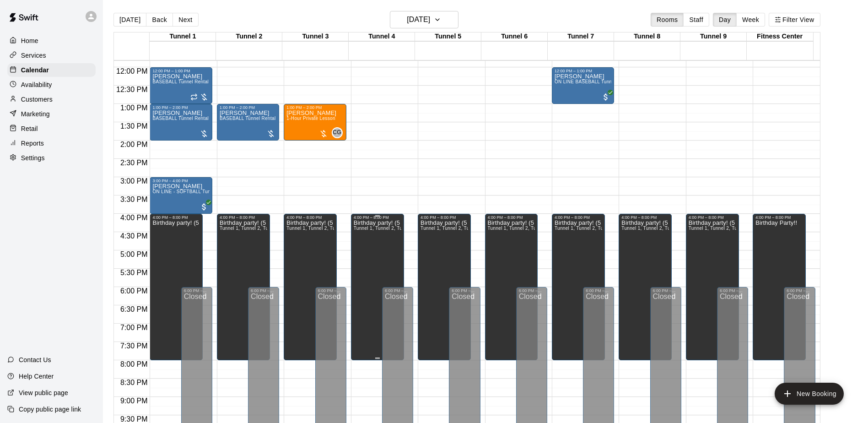 This screenshot has height=423, width=868. What do you see at coordinates (51, 158) in the screenshot?
I see `a: Settings` at bounding box center [51, 158].